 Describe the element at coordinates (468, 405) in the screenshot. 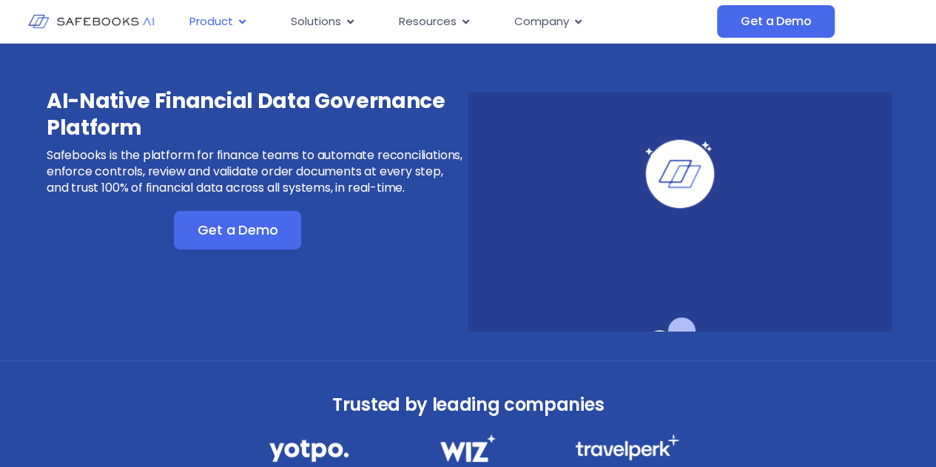

I see `h3: Trusted by leading companies` at that location.